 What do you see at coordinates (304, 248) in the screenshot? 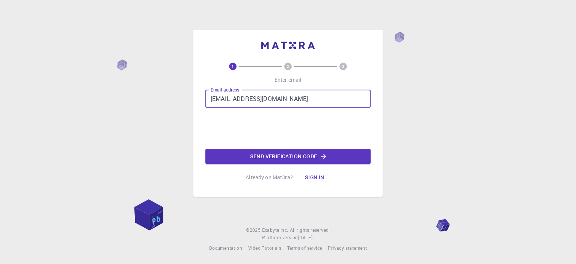
I see `a: Terms of service` at bounding box center [304, 248].